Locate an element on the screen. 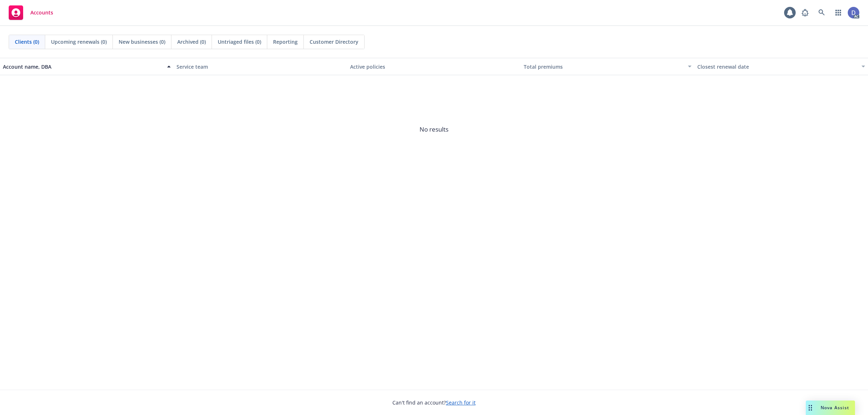  button: Closest renewal date is located at coordinates (781, 67).